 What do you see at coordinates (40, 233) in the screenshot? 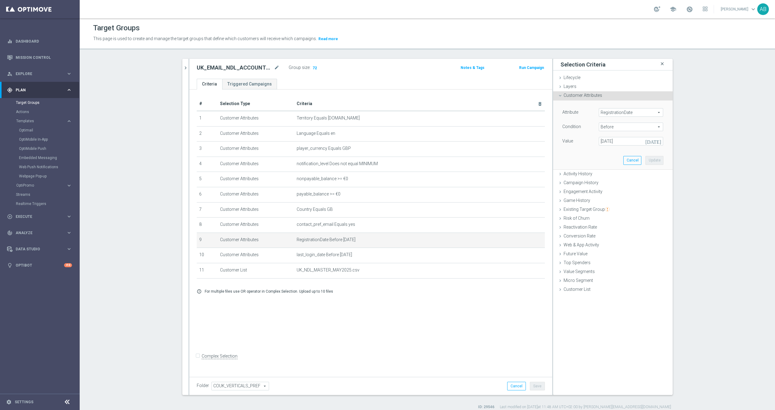
I see `button: track_changes Analyze keyboard_arrow_right` at bounding box center [40, 233].